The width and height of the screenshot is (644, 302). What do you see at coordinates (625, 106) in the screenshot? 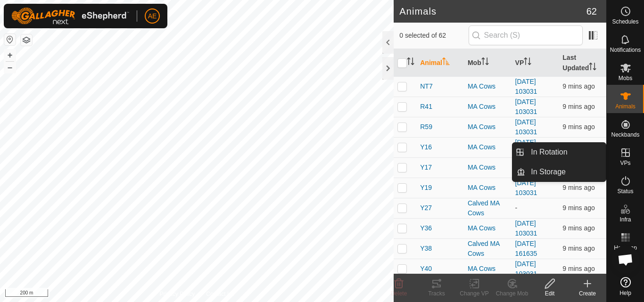
I see `span: Animals` at bounding box center [625, 106].